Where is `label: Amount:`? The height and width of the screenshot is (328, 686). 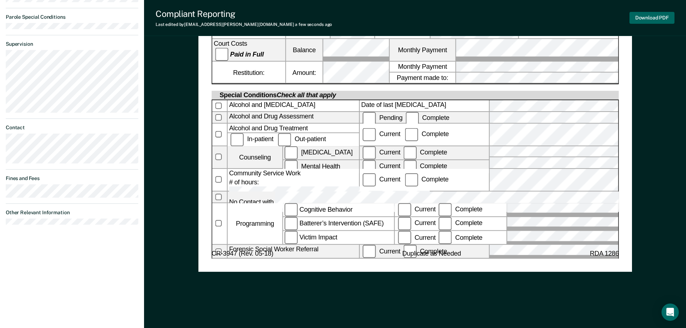
label: Amount: is located at coordinates (304, 72).